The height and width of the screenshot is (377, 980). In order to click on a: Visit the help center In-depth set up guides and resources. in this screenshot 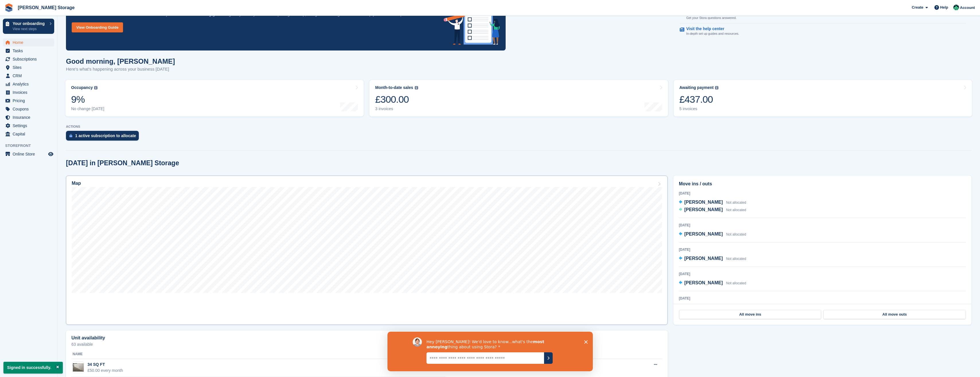, I will do `click(823, 31)`.